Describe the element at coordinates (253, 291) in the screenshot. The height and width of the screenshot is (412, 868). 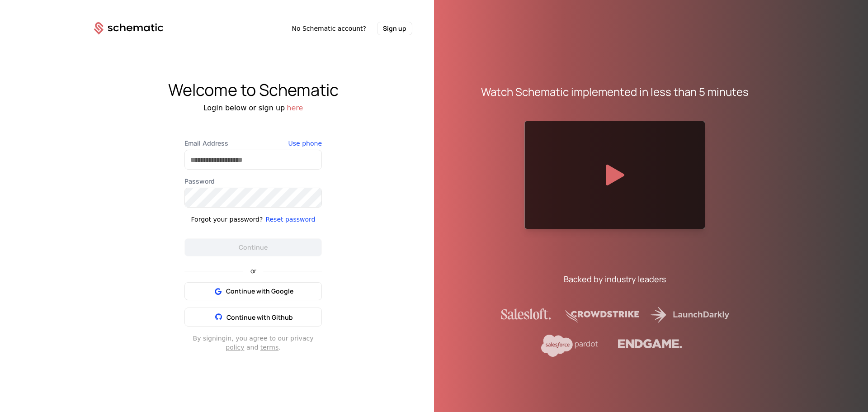
I see `button: Continue with Google` at that location.